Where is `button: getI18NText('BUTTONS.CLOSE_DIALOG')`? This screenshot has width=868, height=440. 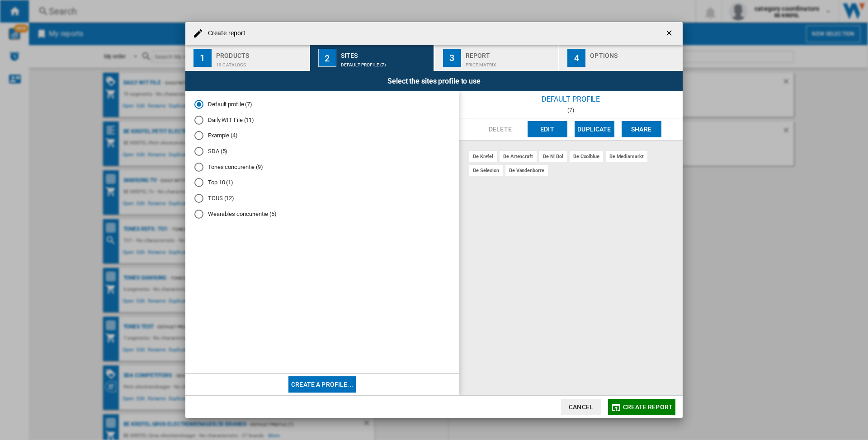 button: getI18NText('BUTTONS.CLOSE_DIALOG') is located at coordinates (670, 33).